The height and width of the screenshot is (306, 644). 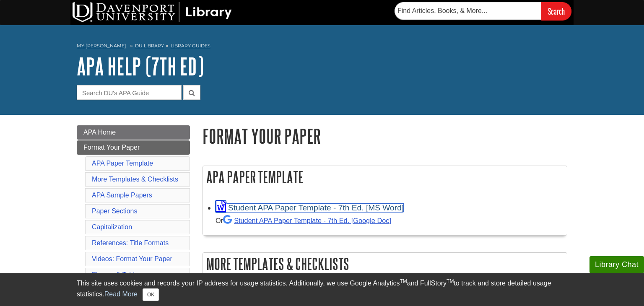 I want to click on a: Link opens in new window, so click(x=309, y=208).